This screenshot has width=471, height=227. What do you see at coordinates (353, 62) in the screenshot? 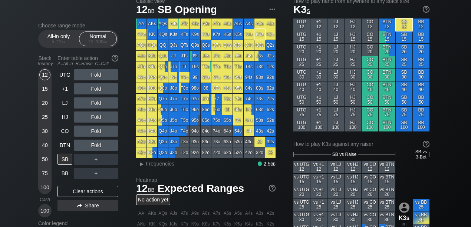
I see `div: HJ 25` at bounding box center [353, 62].